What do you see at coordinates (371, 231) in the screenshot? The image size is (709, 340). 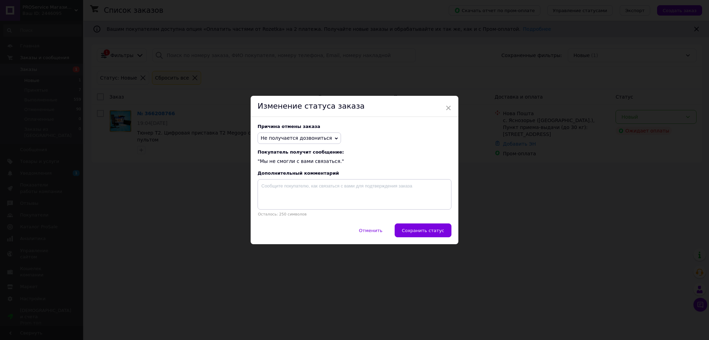 I see `button: Отменить` at bounding box center [371, 231].